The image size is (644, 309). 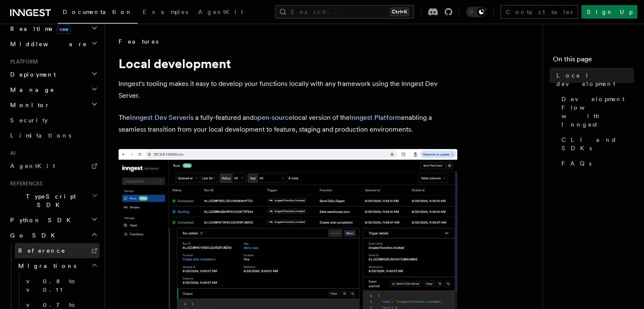 What do you see at coordinates (593, 79) in the screenshot?
I see `a: Local development` at bounding box center [593, 79].